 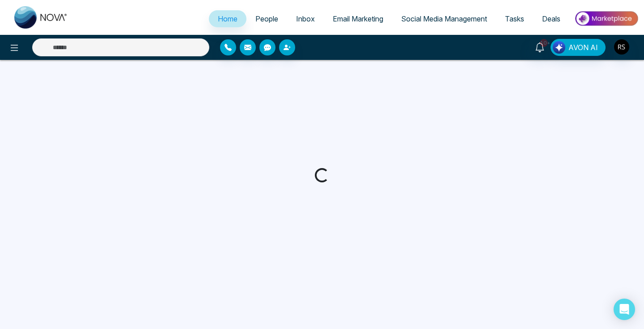 I want to click on a: 10+, so click(x=540, y=46).